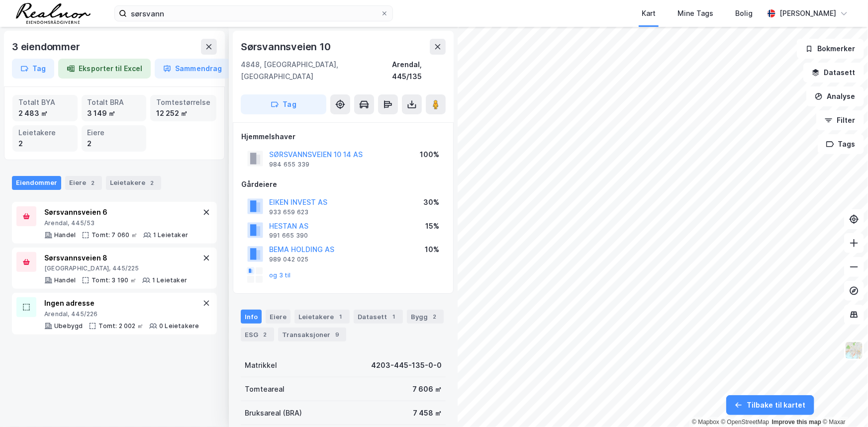 Image resolution: width=868 pixels, height=427 pixels. What do you see at coordinates (254, 14) in the screenshot?
I see `input: Søk på adresse, matrikkel, gårdeiere, leietakere eller personer` at bounding box center [254, 14].